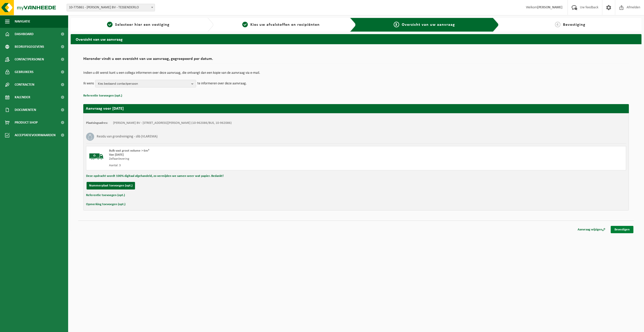  I want to click on span: 3, so click(396, 24).